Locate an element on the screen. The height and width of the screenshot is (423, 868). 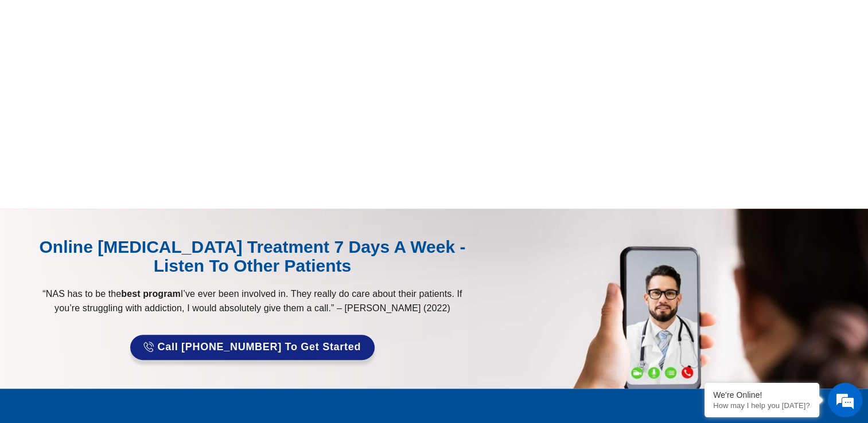
div: Chat with us now is located at coordinates (144, 68).